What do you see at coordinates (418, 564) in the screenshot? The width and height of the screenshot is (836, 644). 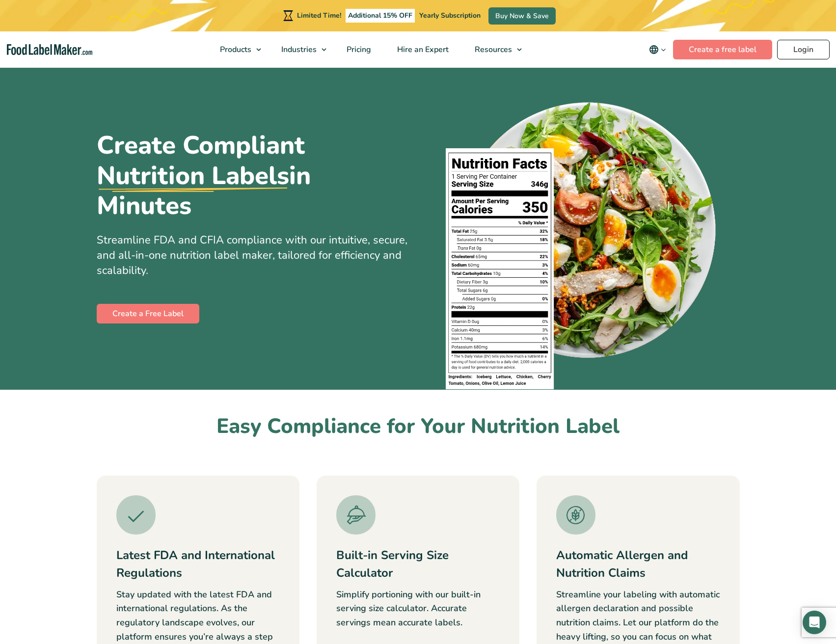 I see `h3: Built-in Serving Size Calculator` at bounding box center [418, 564].